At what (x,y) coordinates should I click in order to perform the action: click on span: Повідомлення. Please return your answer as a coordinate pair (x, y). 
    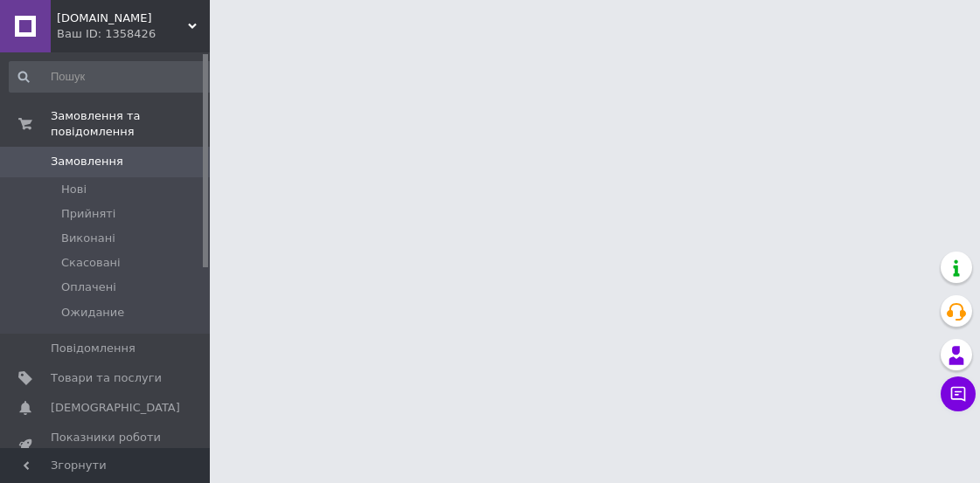
    Looking at the image, I should click on (93, 348).